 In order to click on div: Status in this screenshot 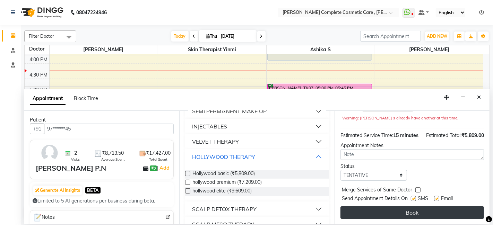, I will do `click(374, 166)`.